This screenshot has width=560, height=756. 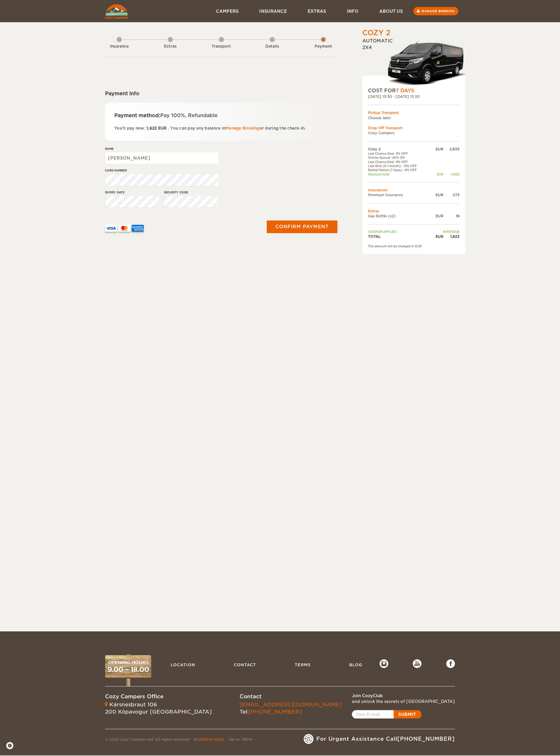 What do you see at coordinates (399, 216) in the screenshot?
I see `td: Gas Bottle (x2)` at bounding box center [399, 216].